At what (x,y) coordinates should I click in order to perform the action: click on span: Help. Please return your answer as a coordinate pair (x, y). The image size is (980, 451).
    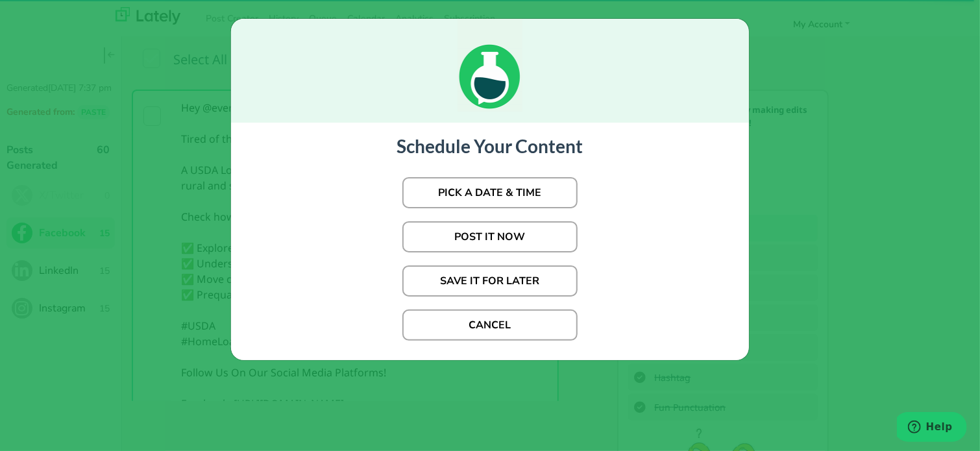
    Looking at the image, I should click on (42, 15).